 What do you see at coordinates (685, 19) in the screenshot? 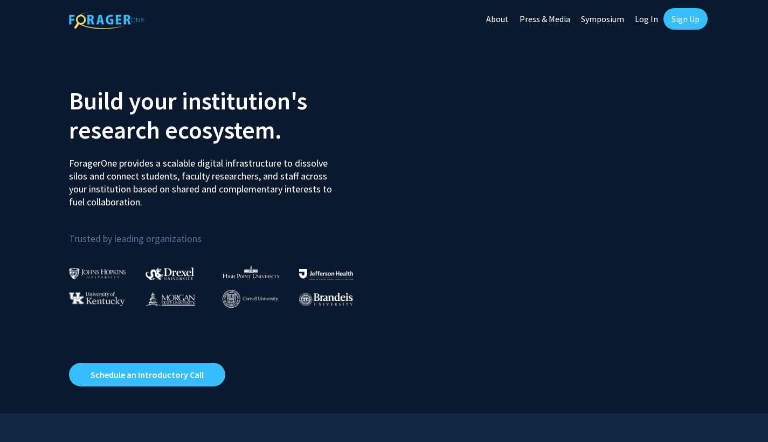
I see `a: Sign Up` at bounding box center [685, 19].